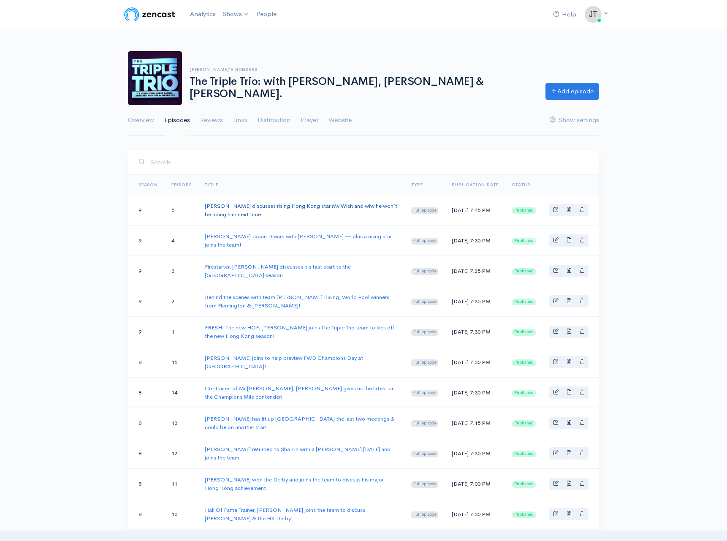 Image resolution: width=727 pixels, height=541 pixels. Describe the element at coordinates (181, 210) in the screenshot. I see `td: 5` at that location.